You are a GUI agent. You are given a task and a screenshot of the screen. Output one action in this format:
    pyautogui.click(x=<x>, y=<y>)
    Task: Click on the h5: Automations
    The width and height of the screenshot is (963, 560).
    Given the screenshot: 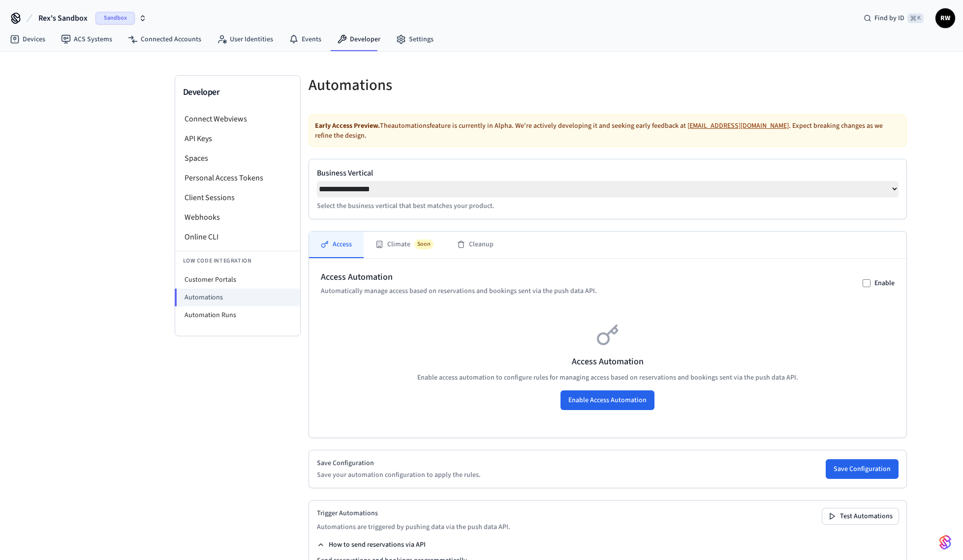 What is the action you would take?
    pyautogui.click(x=455, y=85)
    